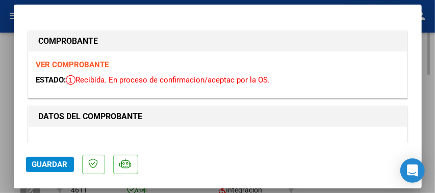  I want to click on button: Guardar, so click(50, 165).